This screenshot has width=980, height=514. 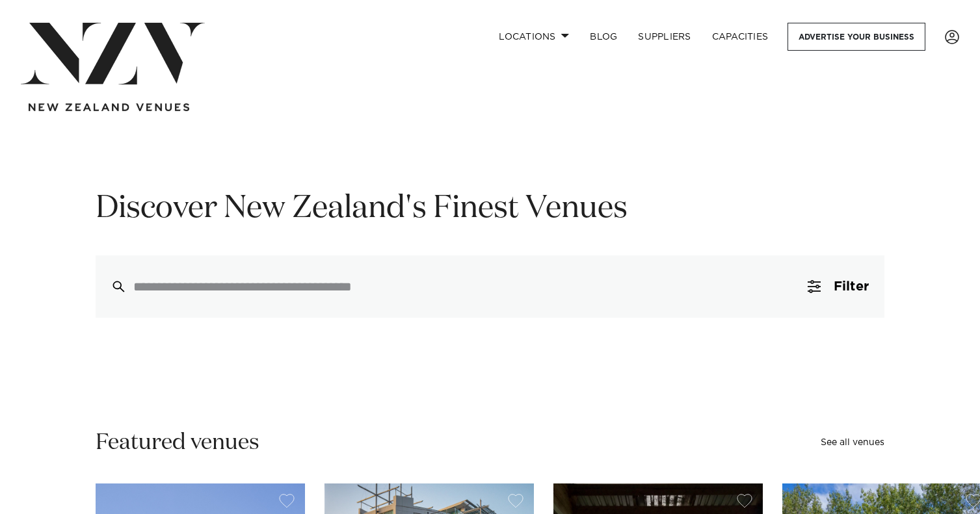 I want to click on a: SUPPLIERS, so click(x=663, y=36).